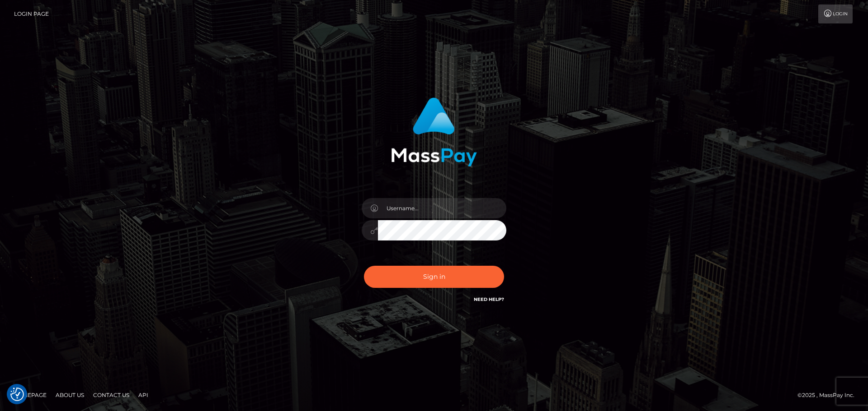 This screenshot has height=411, width=868. What do you see at coordinates (489, 300) in the screenshot?
I see `a: Need Help?` at bounding box center [489, 300].